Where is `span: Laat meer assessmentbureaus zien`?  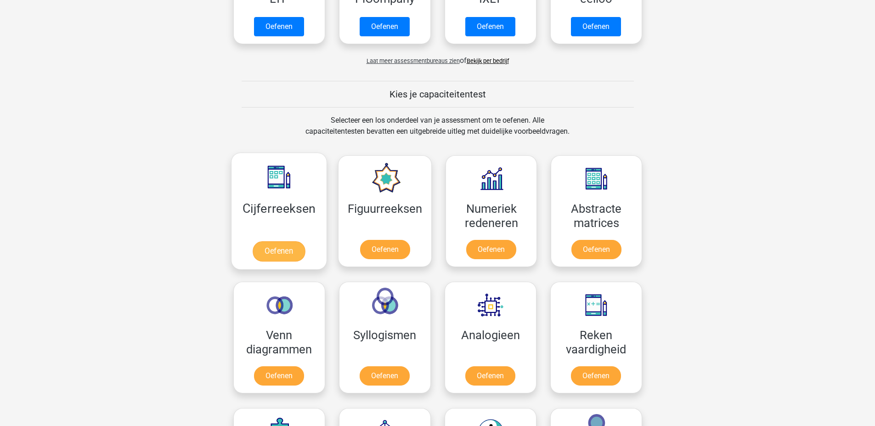 span: Laat meer assessmentbureaus zien is located at coordinates (413, 61).